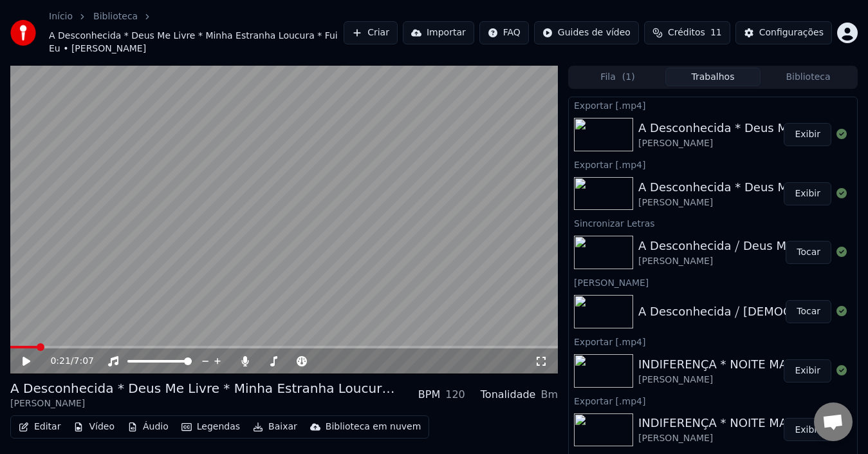 The image size is (868, 454). Describe the element at coordinates (438, 33) in the screenshot. I see `button: Importar` at that location.